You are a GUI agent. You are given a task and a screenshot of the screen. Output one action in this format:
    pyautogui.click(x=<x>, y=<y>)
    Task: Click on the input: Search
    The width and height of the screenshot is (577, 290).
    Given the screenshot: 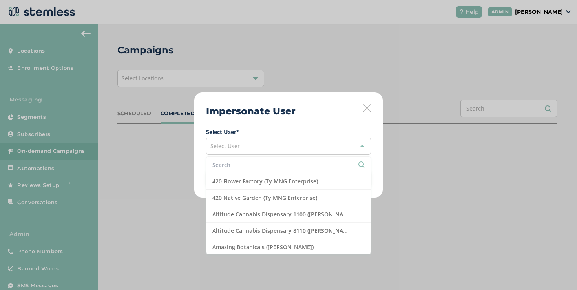 What is the action you would take?
    pyautogui.click(x=288, y=165)
    